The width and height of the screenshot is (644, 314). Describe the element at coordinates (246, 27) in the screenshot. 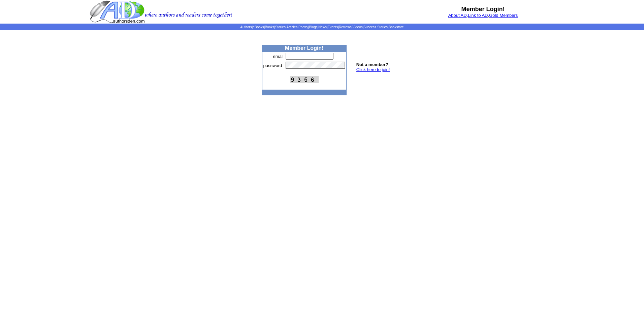

I see `a: Authors` at that location.